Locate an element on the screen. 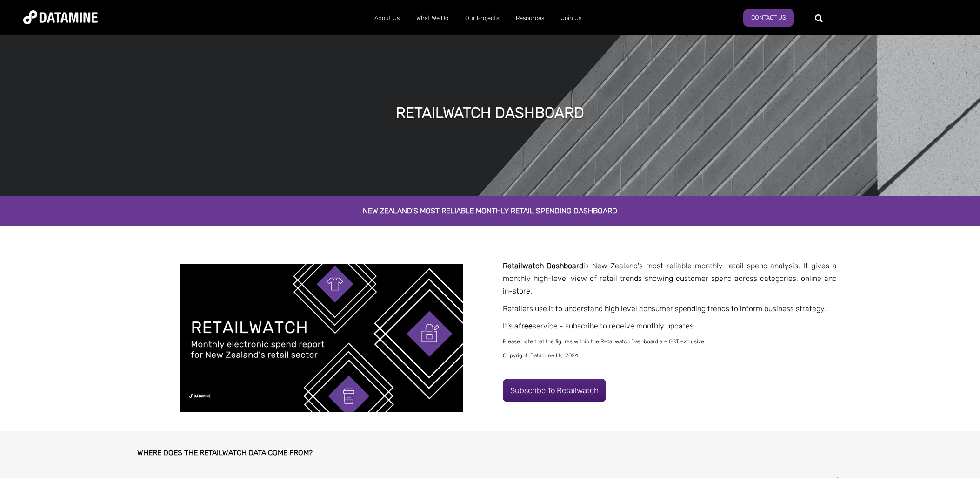  span: is New Zealand's most reliable monthly retail spend analysis, It gives a monthly high-level view ... is located at coordinates (670, 278).